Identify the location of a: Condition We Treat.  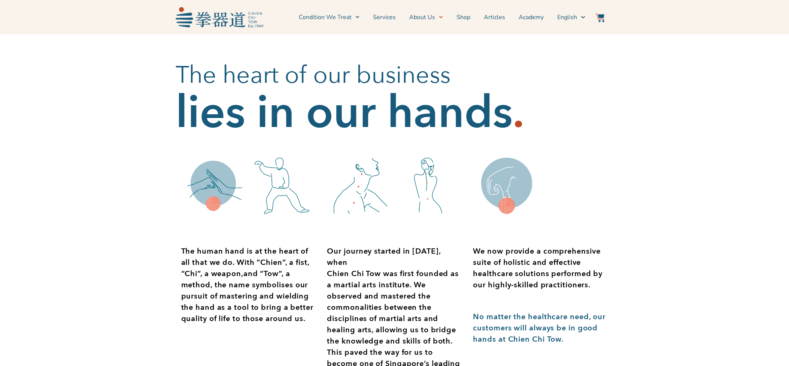
(329, 17).